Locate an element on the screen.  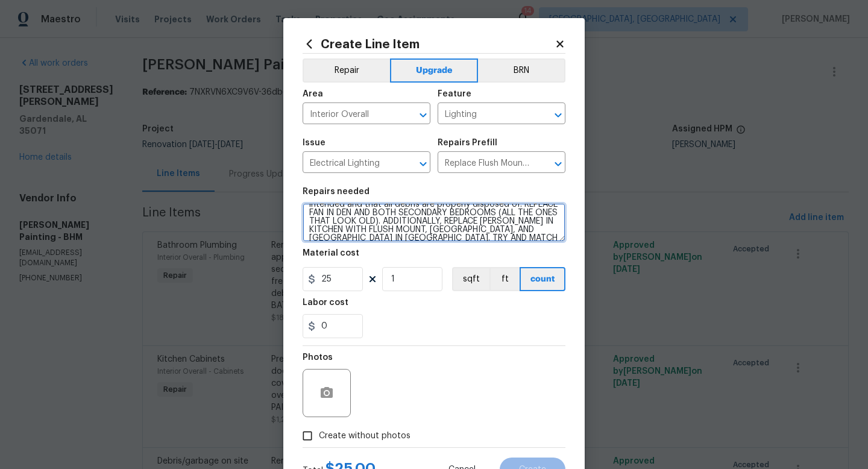
span: Create without photos is located at coordinates (365, 436).